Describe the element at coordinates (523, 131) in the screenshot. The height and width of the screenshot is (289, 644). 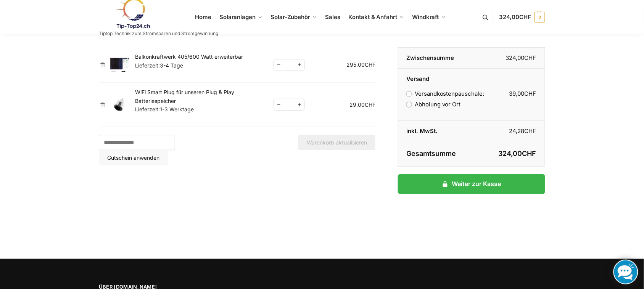
I see `bdi: 24,28` at that location.